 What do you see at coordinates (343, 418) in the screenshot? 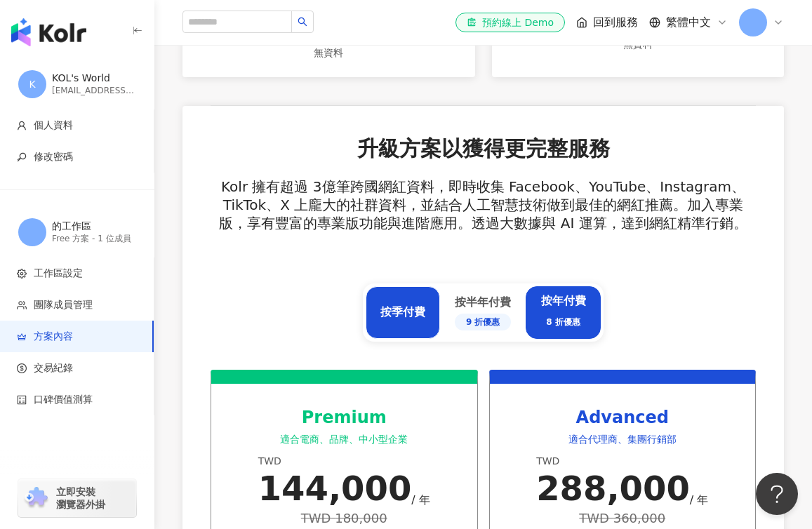
I see `div: Premium` at bounding box center [343, 418].